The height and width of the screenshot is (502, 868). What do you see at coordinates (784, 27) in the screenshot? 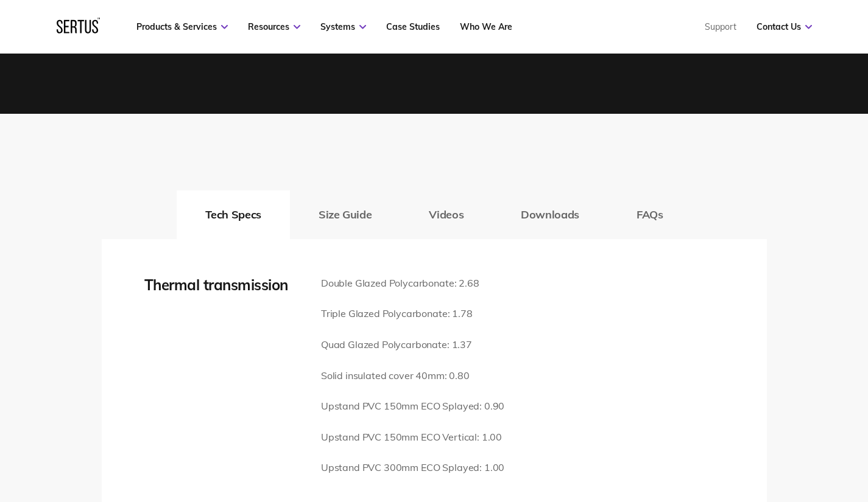
I see `a: Contact Us` at bounding box center [784, 27].